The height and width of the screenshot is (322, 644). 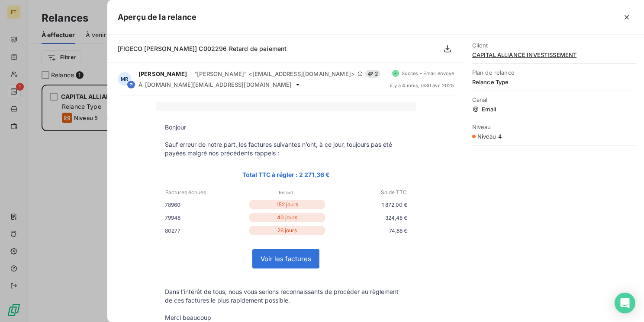 I want to click on p: 324,48 €, so click(x=367, y=218).